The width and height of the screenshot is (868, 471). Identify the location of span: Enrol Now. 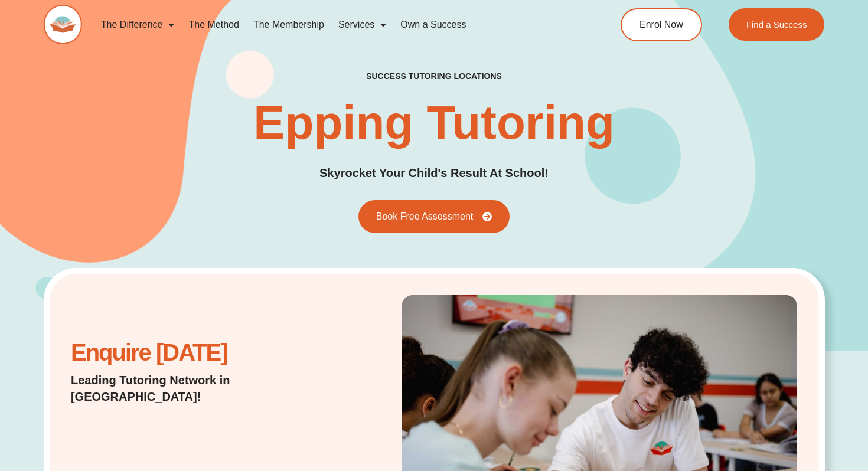
(662, 25).